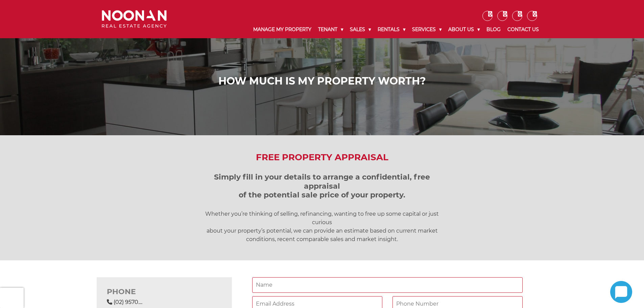  Describe the element at coordinates (322, 227) in the screenshot. I see `p: Whether you’re thinking of selling, refinancing, wanting to free up some capital or just curious ...` at that location.